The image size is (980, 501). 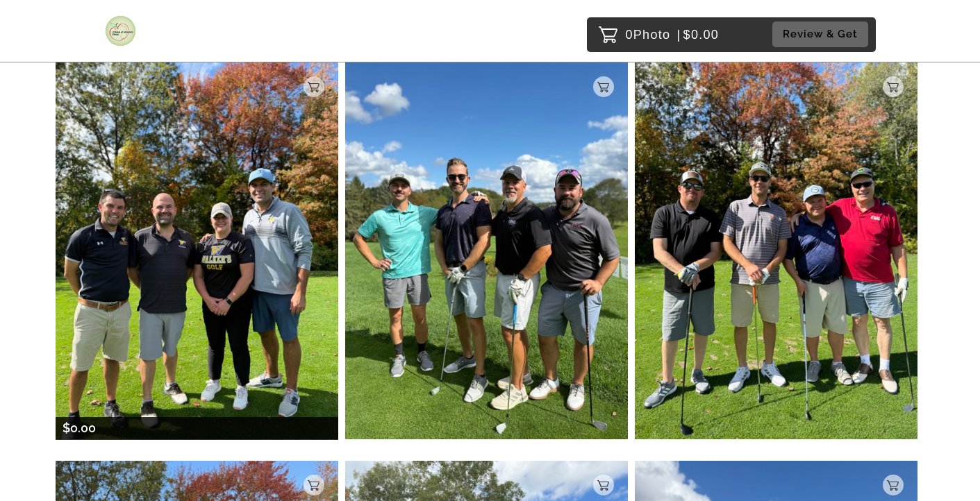 What do you see at coordinates (120, 30) in the screenshot?
I see `img: Snapphound Logo` at bounding box center [120, 30].